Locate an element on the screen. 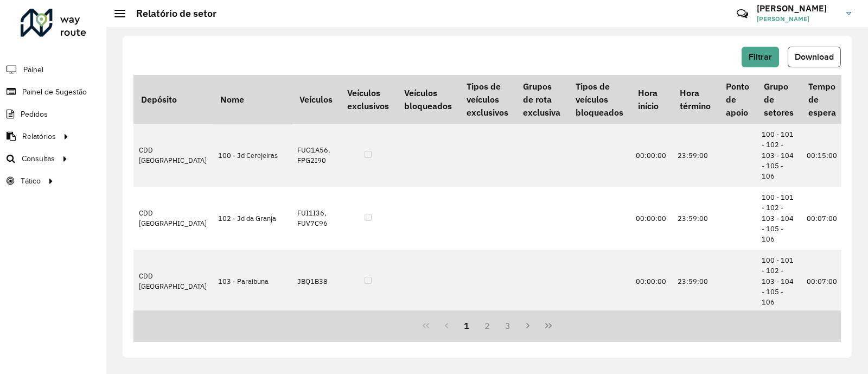 This screenshot has height=374, width=868. th: Hora término is located at coordinates (695, 100).